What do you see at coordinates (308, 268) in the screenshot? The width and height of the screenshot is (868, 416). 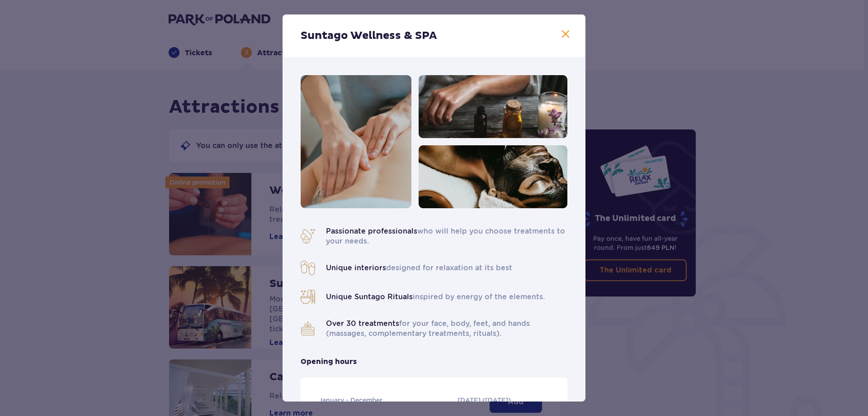 I see `img: Flip-Flops icon` at bounding box center [308, 268].